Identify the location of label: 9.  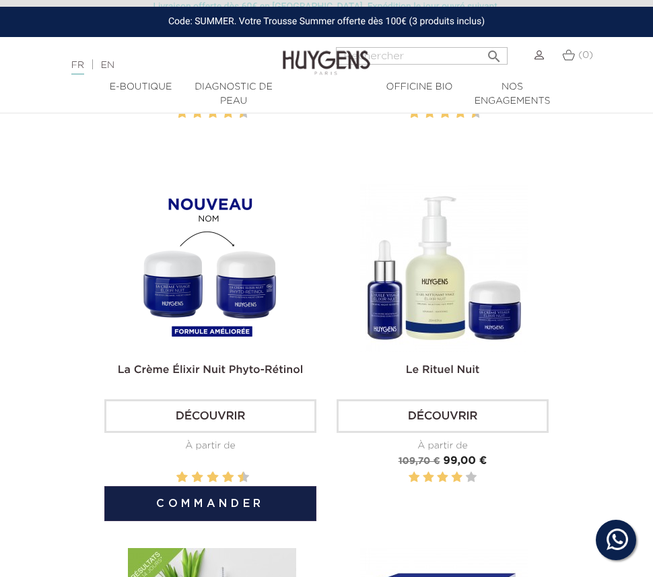
(236, 478).